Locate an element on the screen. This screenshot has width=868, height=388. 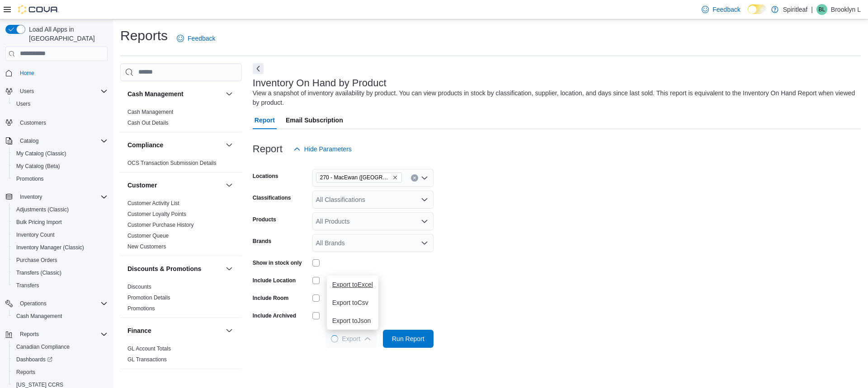
a: My Catalog (Beta) is located at coordinates (38, 166).